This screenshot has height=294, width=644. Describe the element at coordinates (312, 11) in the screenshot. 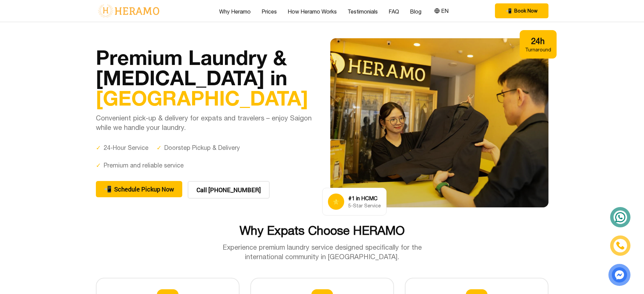

I see `a: How Heramo Works` at that location.